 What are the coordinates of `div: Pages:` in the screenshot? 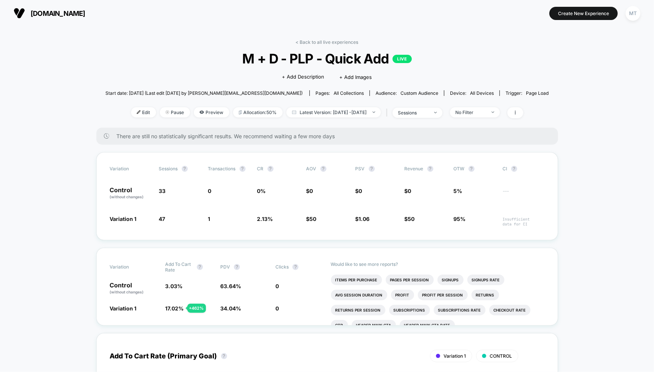 It's located at (340, 93).